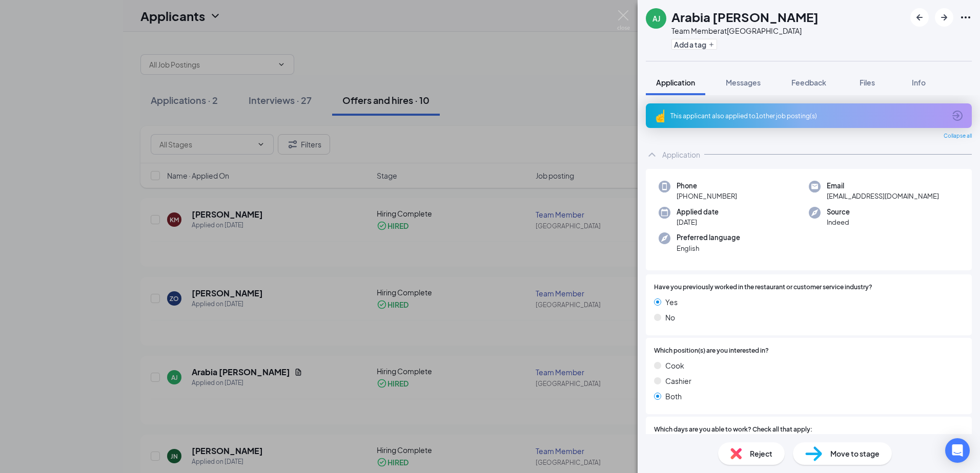 The width and height of the screenshot is (980, 473). I want to click on button: ArrowLeftNew, so click(920, 18).